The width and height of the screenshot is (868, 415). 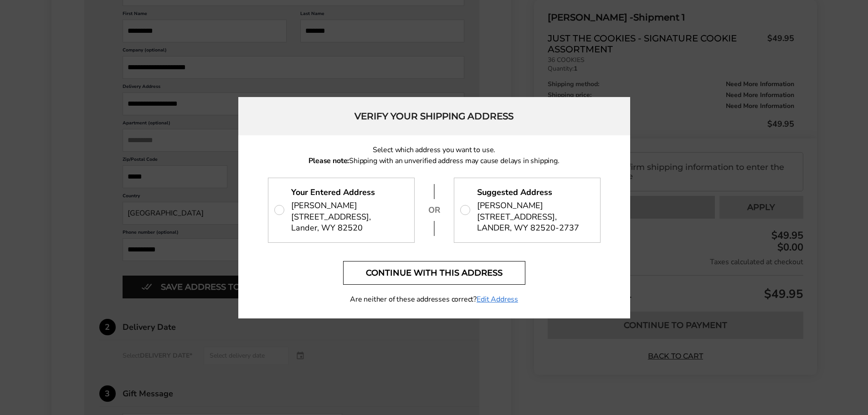 What do you see at coordinates (434, 299) in the screenshot?
I see `p: Are neither of these addresses correct?` at bounding box center [434, 299].